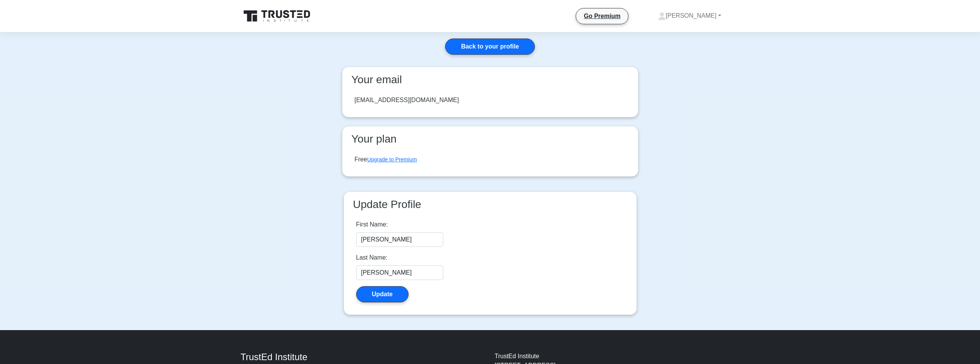 Image resolution: width=980 pixels, height=364 pixels. Describe the element at coordinates (386, 160) in the screenshot. I see `div: Free` at that location.